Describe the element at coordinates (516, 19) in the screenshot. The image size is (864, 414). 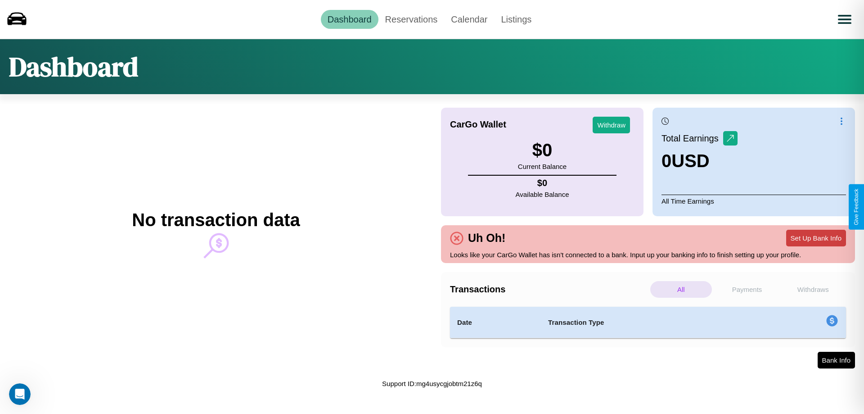
I see `a: Listings` at that location.